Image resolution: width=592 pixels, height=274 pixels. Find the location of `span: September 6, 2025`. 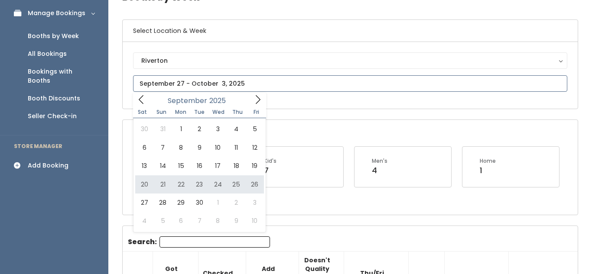

span: September 6, 2025 is located at coordinates (144, 148).